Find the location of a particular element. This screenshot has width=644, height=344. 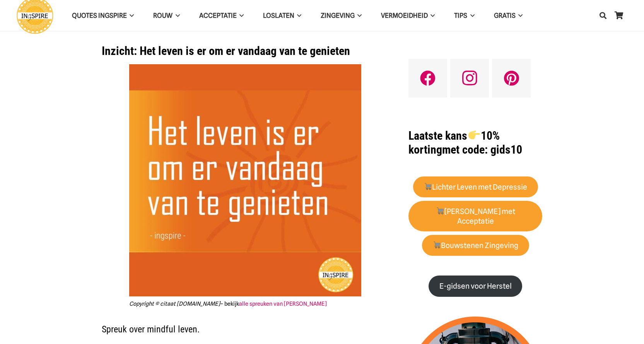

strong: Laatste kans 10% korting is located at coordinates (454, 143).